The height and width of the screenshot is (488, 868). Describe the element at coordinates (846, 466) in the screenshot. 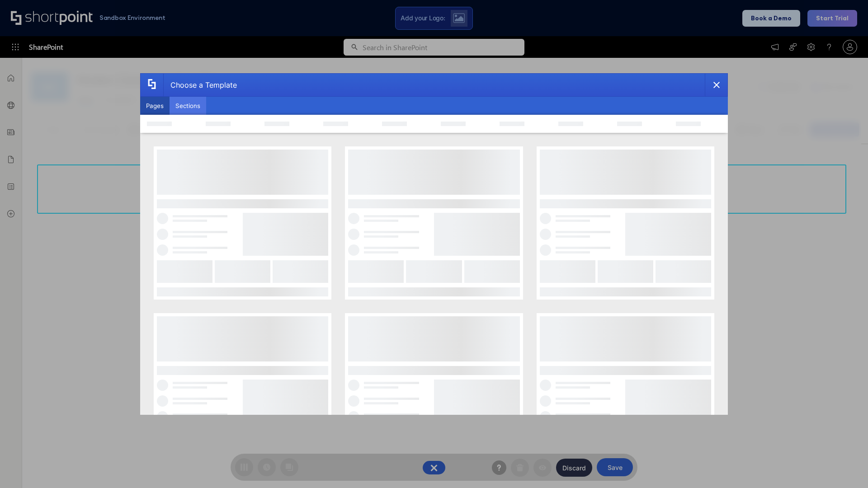

I see `div: Chat Widget` at that location.